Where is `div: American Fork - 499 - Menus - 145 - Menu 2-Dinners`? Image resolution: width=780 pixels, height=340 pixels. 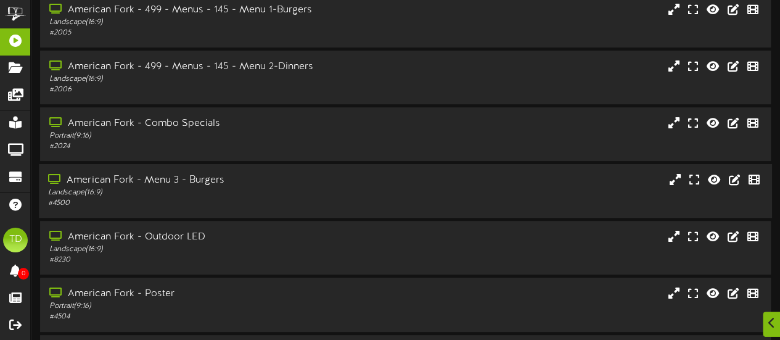 div: American Fork - 499 - Menus - 145 - Menu 2-Dinners is located at coordinates (192, 67).